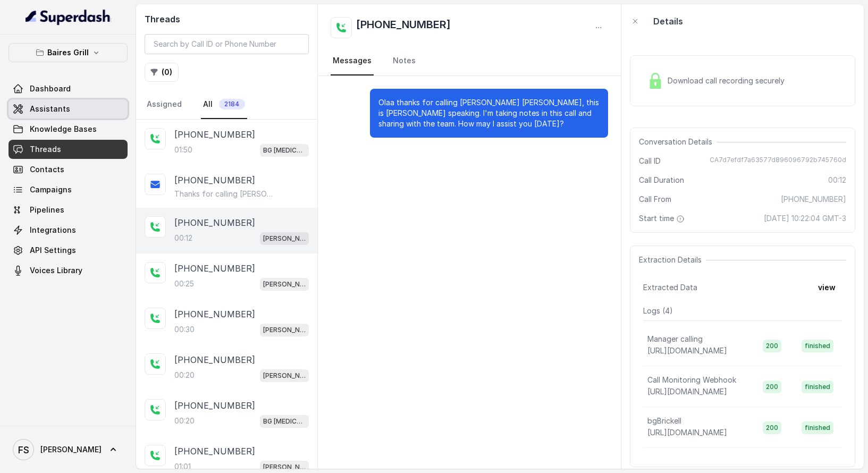 This screenshot has width=868, height=473. Describe the element at coordinates (665, 421) in the screenshot. I see `p: bgBrickell` at that location.